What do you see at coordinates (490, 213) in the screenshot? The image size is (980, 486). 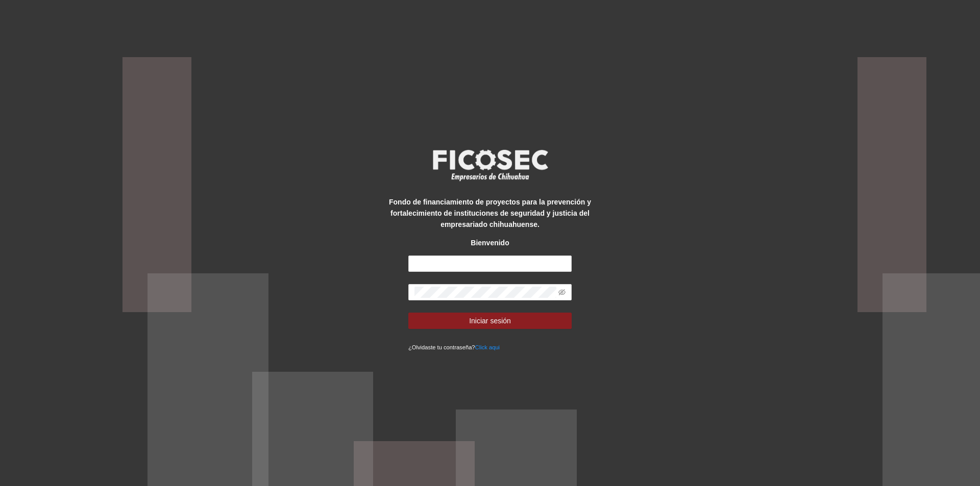 I see `strong: Fondo de financiamiento de proyectos para la prevención y fortalecimiento de instituciones de seg...` at bounding box center [490, 213].